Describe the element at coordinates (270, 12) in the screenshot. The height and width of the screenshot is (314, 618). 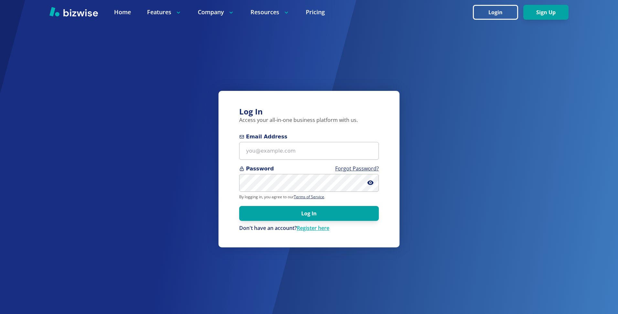
I see `p: Resources` at that location.